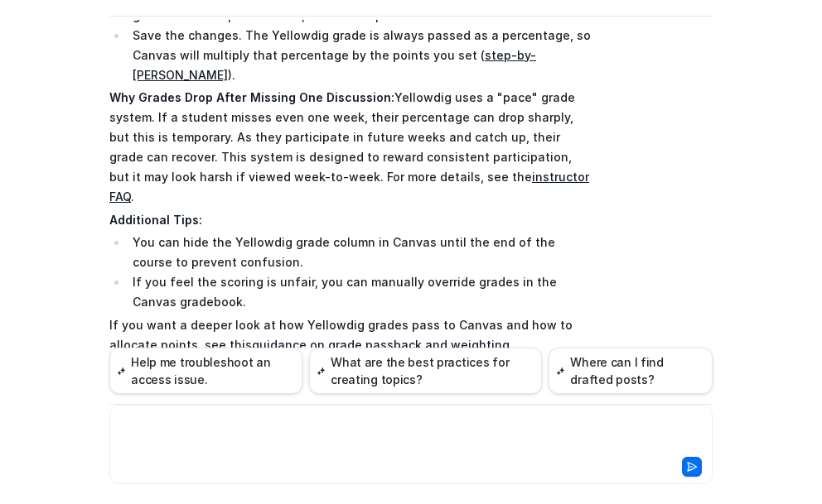 This screenshot has width=822, height=504. I want to click on button: Help me troubleshoot an access issue., so click(206, 371).